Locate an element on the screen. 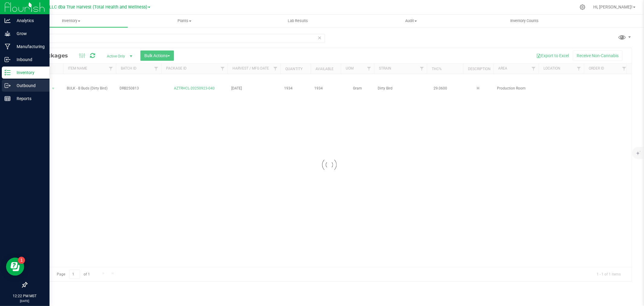  span: Audit is located at coordinates (411, 21).